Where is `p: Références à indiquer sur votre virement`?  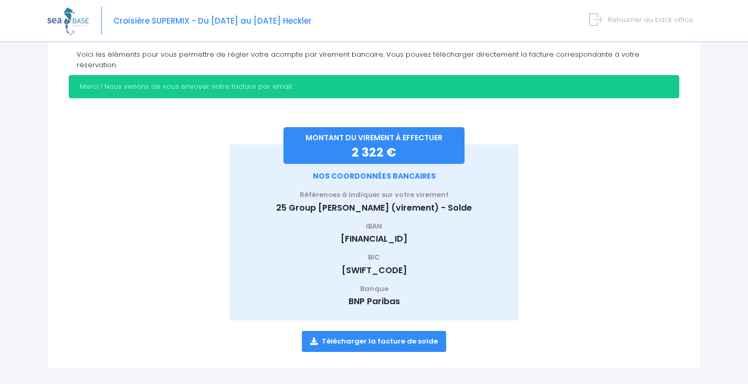
p: Références à indiquer sur votre virement is located at coordinates (374, 195).